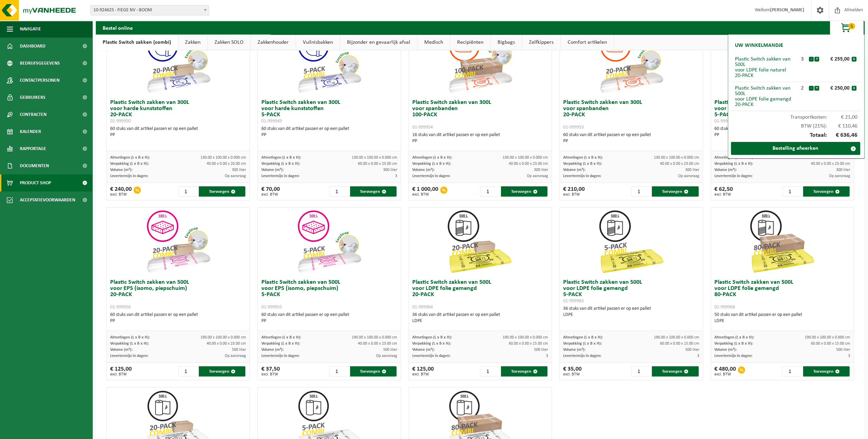 This screenshot has width=868, height=439. Describe the element at coordinates (434, 43) in the screenshot. I see `a: Medisch` at that location.